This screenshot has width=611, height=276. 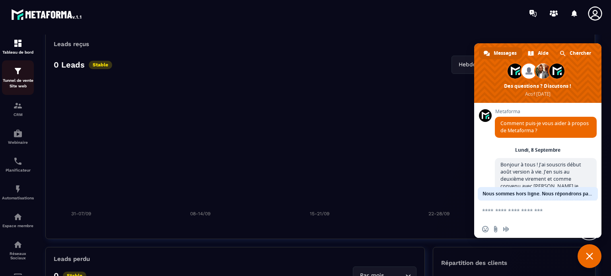 I want to click on a: formationformationTableau de bord, so click(x=18, y=47).